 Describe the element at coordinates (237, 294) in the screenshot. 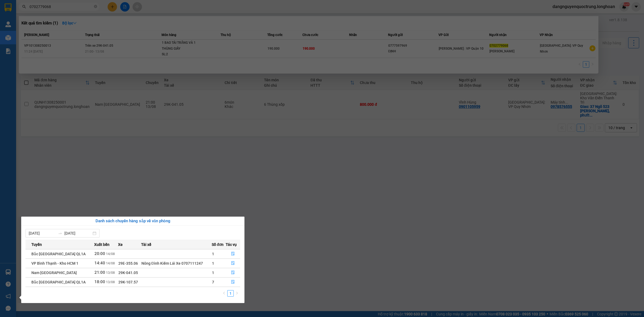

I see `li: Next Page` at that location.